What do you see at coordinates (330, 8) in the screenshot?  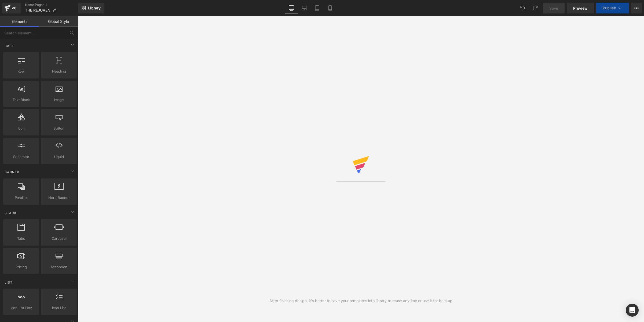 I see `a: Mobile` at bounding box center [330, 8].